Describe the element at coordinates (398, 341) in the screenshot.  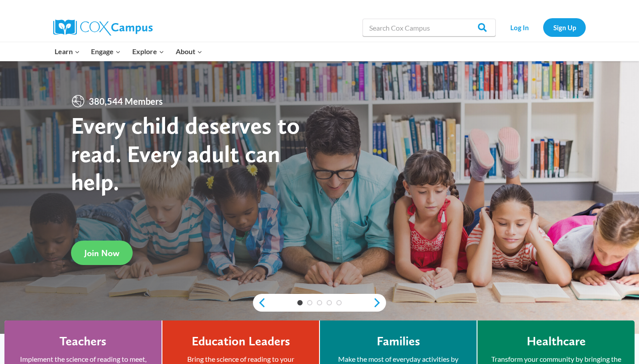
I see `h4: Families` at that location.